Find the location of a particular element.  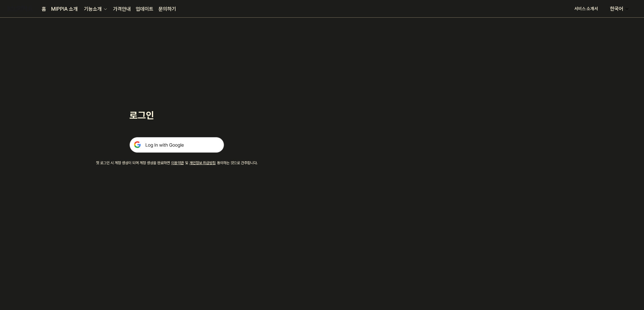

a: 가격안내 is located at coordinates (122, 9).